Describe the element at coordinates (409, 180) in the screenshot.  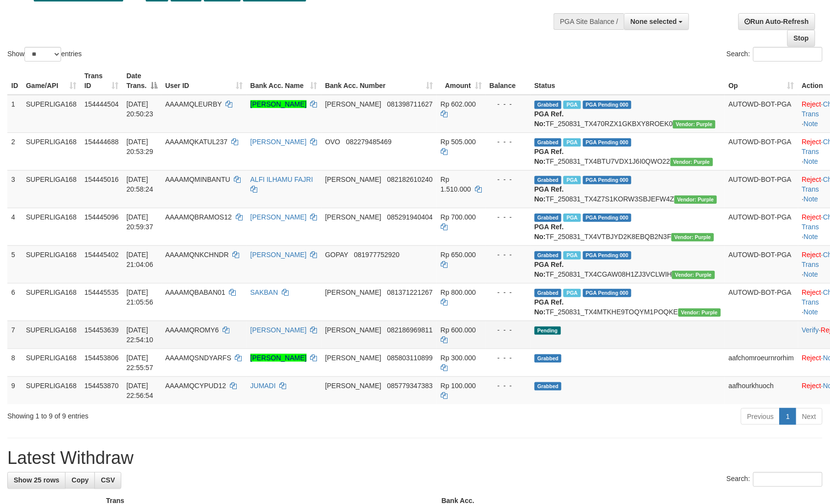
I see `span: Copy 082182610240 to clipboard` at that location.